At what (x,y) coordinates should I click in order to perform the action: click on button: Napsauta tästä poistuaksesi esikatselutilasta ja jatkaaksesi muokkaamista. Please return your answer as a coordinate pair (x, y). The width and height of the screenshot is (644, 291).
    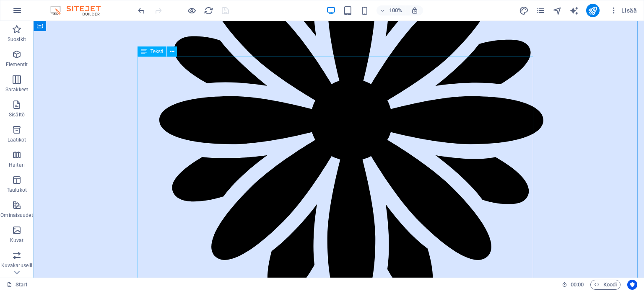
    Looking at the image, I should click on (191, 11).